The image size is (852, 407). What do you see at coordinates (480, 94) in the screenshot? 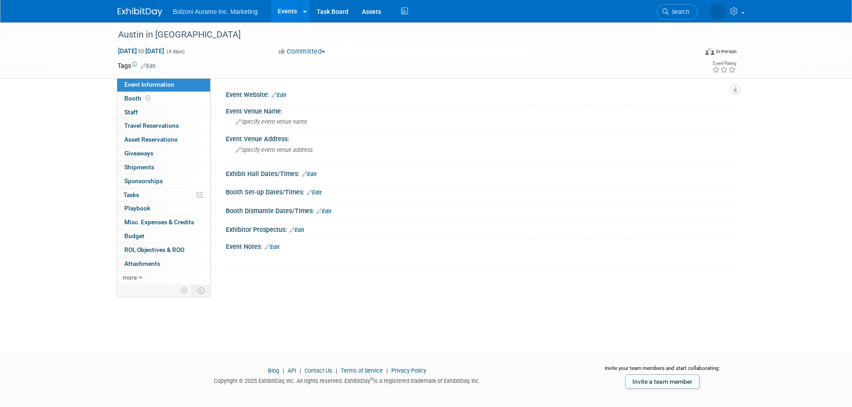
I see `div: Event Website:` at bounding box center [480, 94].